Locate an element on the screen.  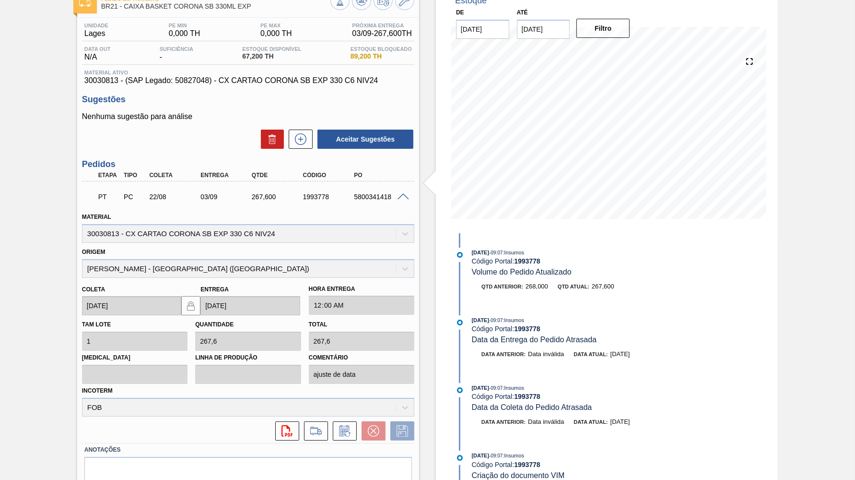
span: Próxima Entrega is located at coordinates (382, 25).